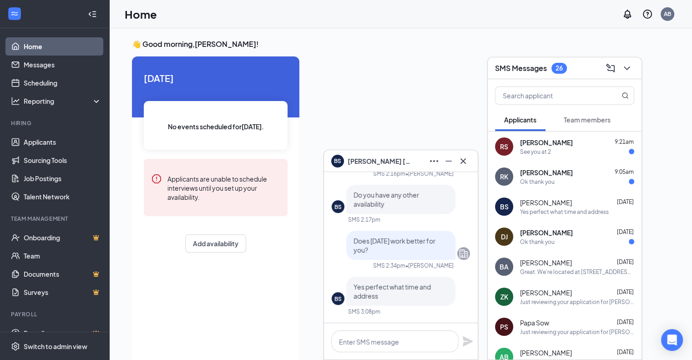 This screenshot has height=360, width=692. What do you see at coordinates (504, 327) in the screenshot?
I see `div: PS` at bounding box center [504, 327].